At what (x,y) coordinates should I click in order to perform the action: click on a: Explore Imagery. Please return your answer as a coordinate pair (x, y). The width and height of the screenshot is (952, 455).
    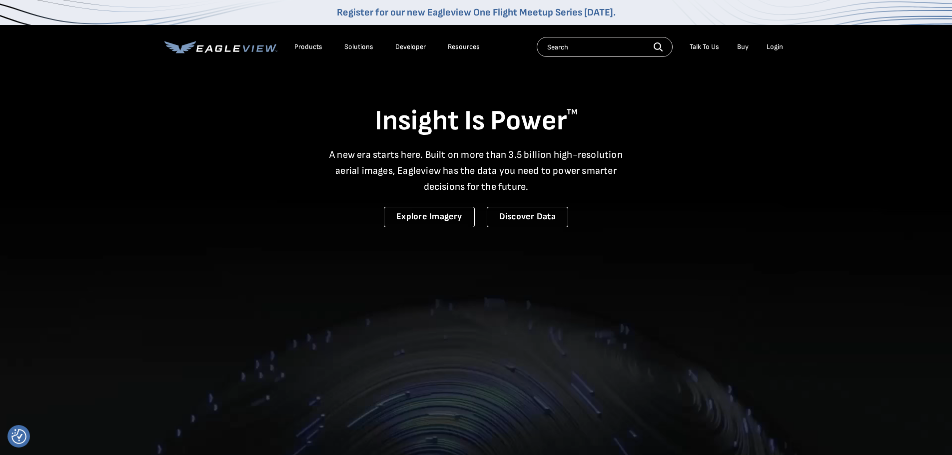
    Looking at the image, I should click on (429, 217).